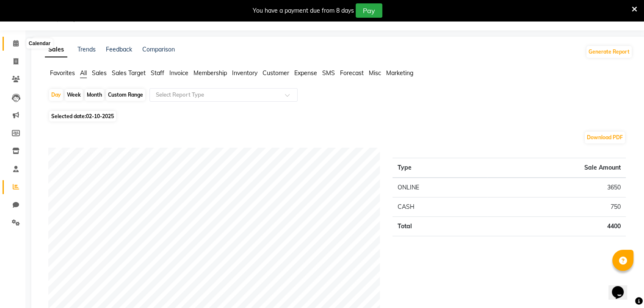  Describe the element at coordinates (375, 73) in the screenshot. I see `span: Misc` at that location.